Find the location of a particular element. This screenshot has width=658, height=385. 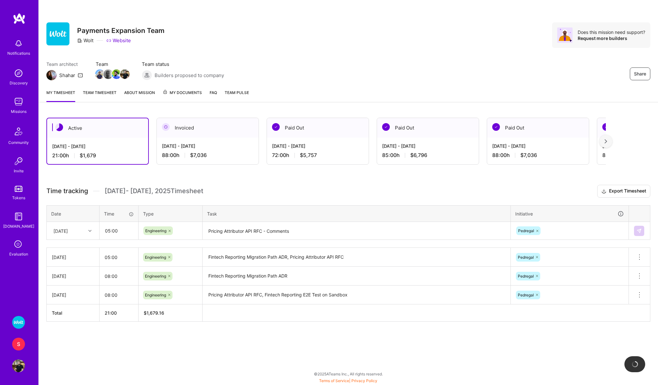

img: Builders proposed to company is located at coordinates (147, 75).